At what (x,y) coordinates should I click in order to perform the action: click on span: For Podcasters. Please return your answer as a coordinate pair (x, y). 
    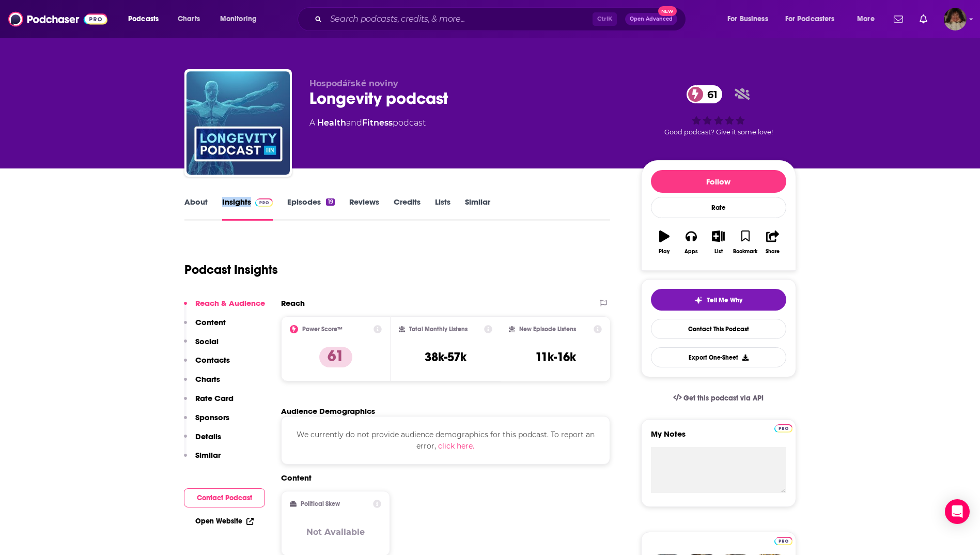
    Looking at the image, I should click on (810, 19).